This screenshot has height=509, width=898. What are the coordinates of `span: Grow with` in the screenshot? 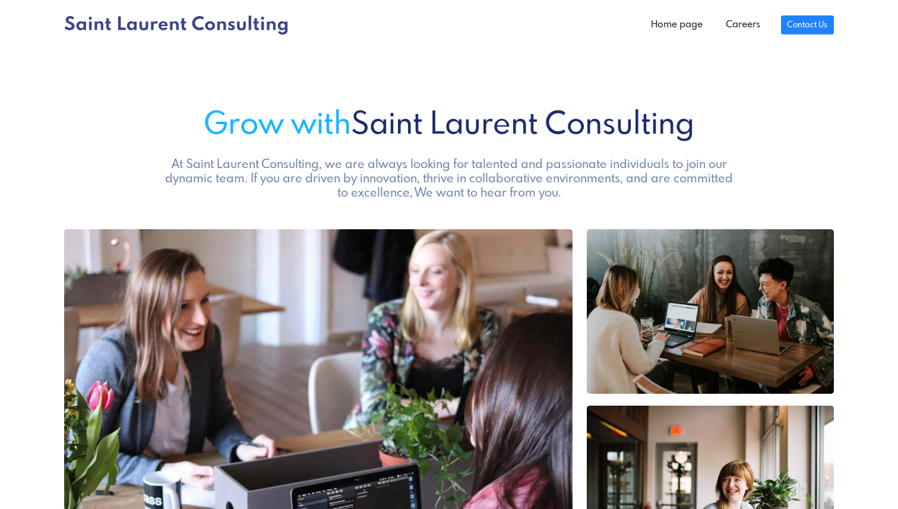 It's located at (277, 125).